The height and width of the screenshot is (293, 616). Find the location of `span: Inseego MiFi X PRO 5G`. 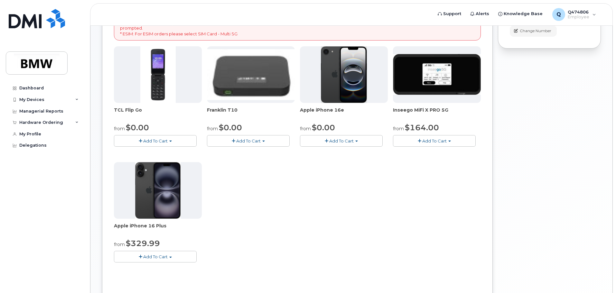

span: Inseego MiFi X PRO 5G is located at coordinates (437, 113).